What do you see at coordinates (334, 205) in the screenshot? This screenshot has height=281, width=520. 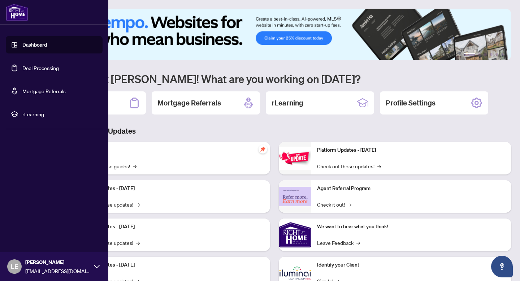 I see `a: Check it out!→` at bounding box center [334, 205].